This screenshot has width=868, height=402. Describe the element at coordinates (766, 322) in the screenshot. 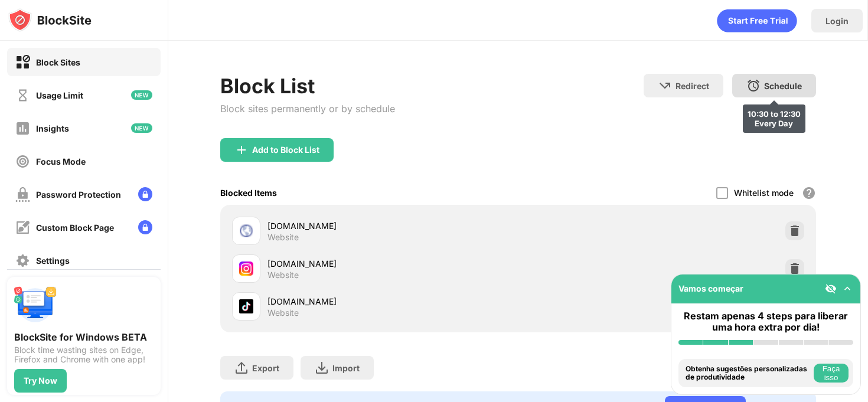

I see `div: Restam apenas 4 steps para liberar uma hora extra por dia!` at that location.